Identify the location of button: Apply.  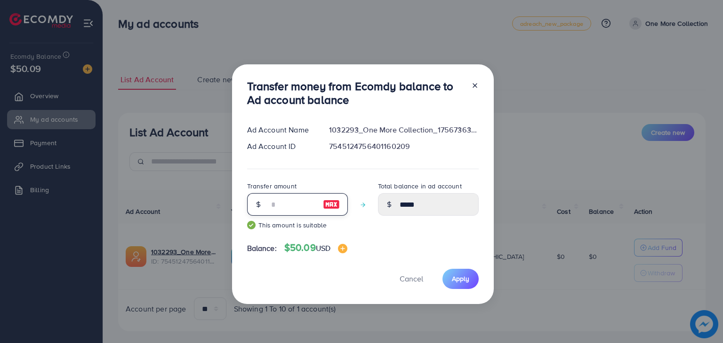
(460, 279).